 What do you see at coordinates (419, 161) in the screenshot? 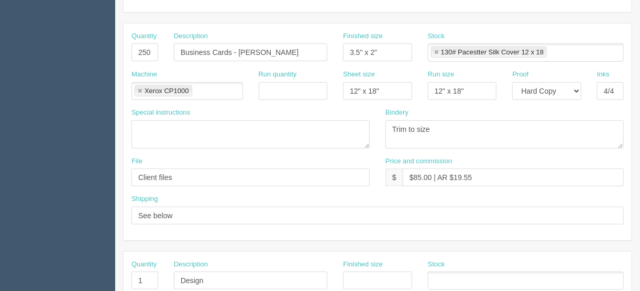
I see `label: Price and commission` at bounding box center [419, 161].